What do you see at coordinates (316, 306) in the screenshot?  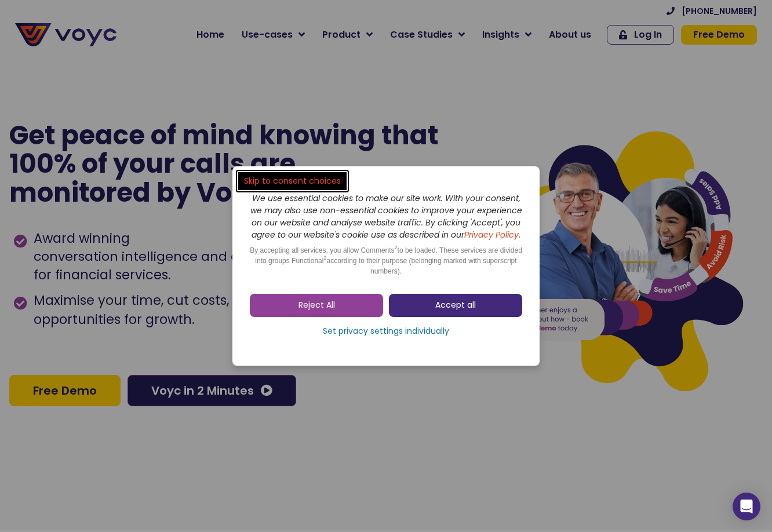 I see `span: Reject All` at bounding box center [316, 306].